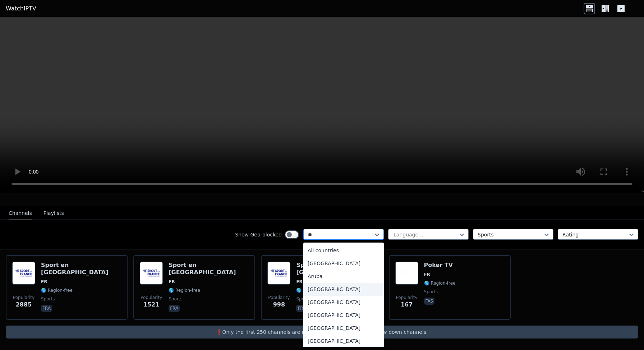 Image resolution: width=644 pixels, height=350 pixels. What do you see at coordinates (20, 214) in the screenshot?
I see `button: Channels` at bounding box center [20, 214].